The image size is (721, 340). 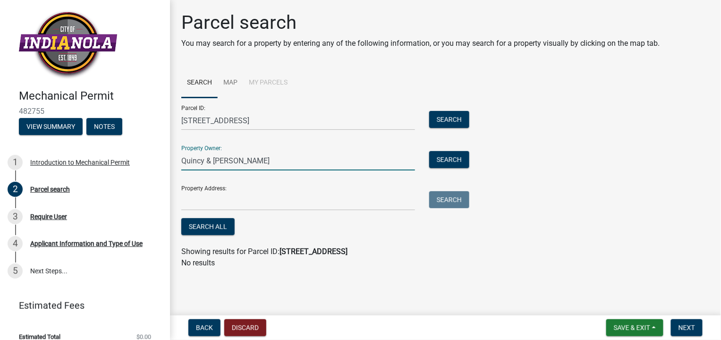 I want to click on div: Require User, so click(x=49, y=217).